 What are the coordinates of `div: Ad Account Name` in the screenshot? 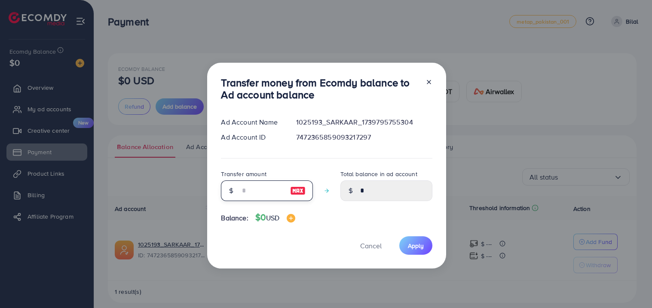 It's located at (251, 122).